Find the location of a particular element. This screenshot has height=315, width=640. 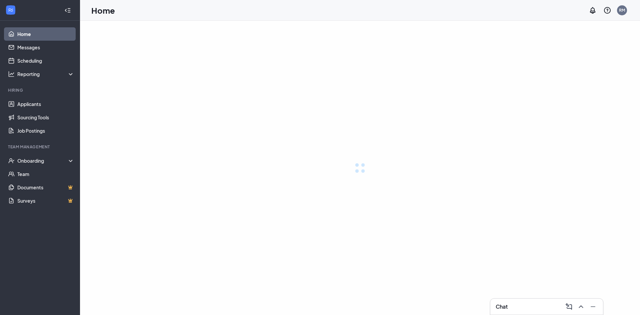

a: DocumentsCrown is located at coordinates (46, 187).